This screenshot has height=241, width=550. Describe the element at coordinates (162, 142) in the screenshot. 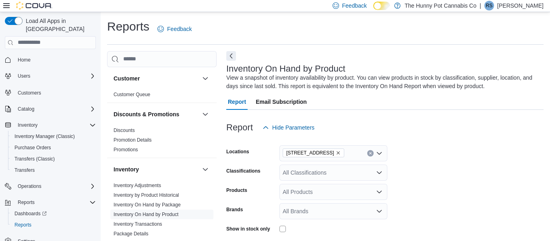

I see `div: Discounts & Promotions` at that location.